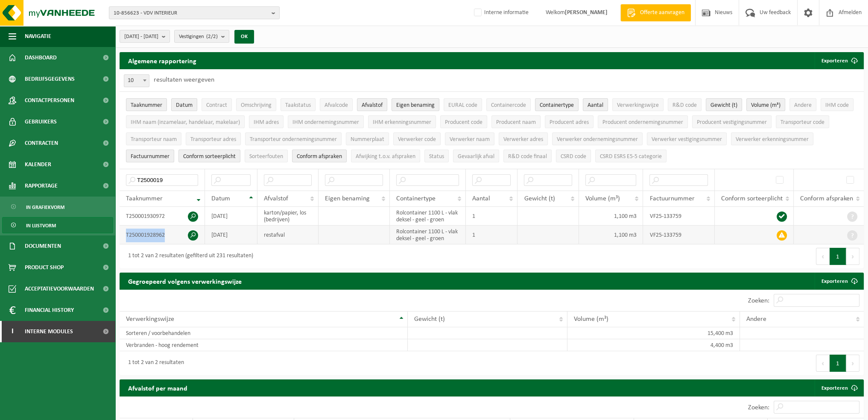 This screenshot has width=868, height=420. I want to click on button: Afwijking t.o.v. afsprakenAfwijking t.o.v. afspraken: Activate to sort, so click(385, 156).